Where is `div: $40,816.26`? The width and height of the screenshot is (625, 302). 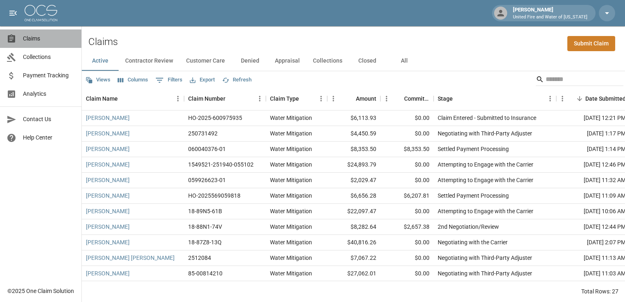 div: $40,816.26 is located at coordinates (354, 242).